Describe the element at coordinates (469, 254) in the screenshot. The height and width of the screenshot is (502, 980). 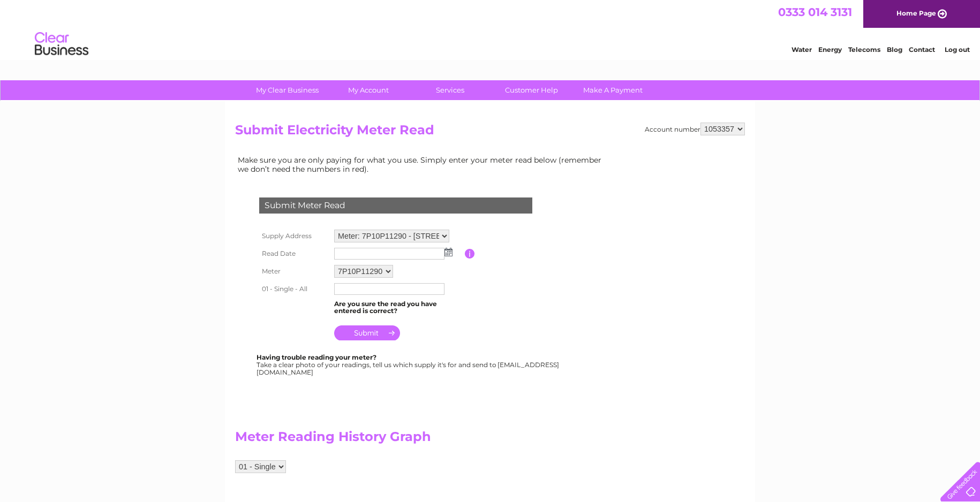
I see `input: Information` at that location.